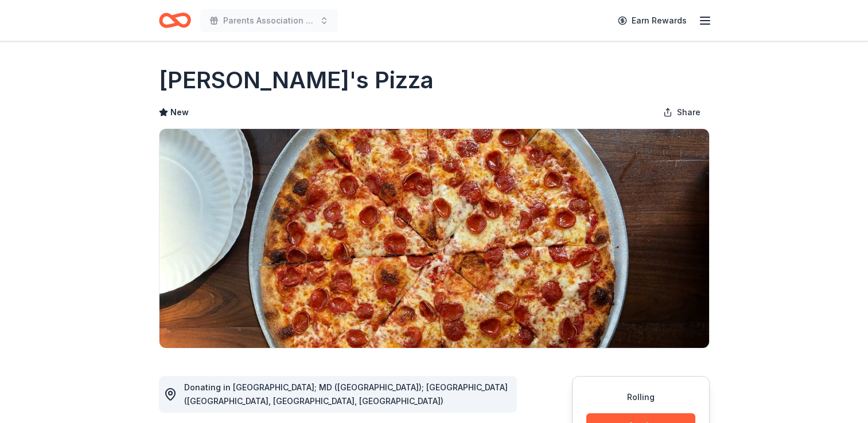 The image size is (868, 423). I want to click on span: New, so click(180, 112).